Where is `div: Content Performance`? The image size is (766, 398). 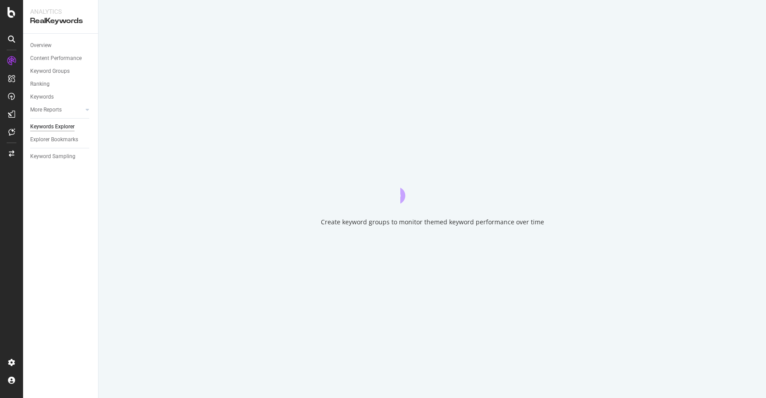 div: Content Performance is located at coordinates (56, 58).